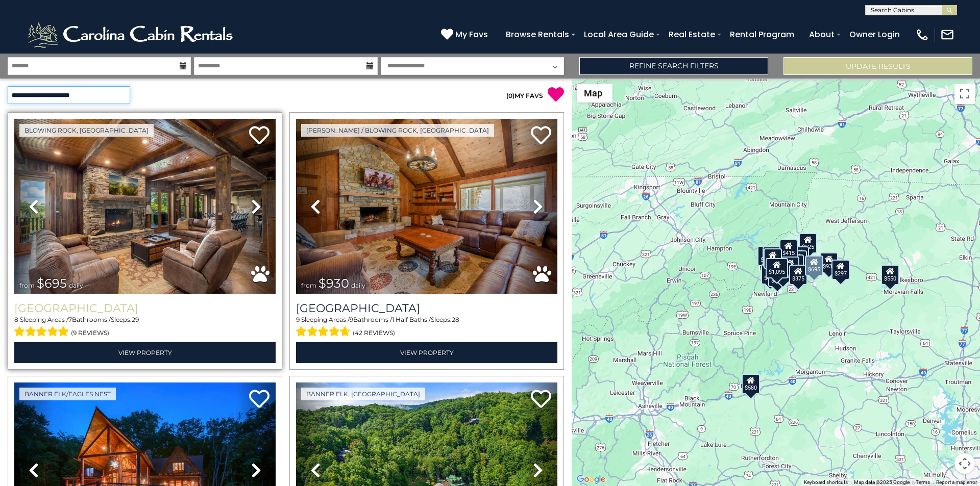 This screenshot has width=980, height=486. Describe the element at coordinates (777, 269) in the screenshot. I see `div: $1,095` at that location.